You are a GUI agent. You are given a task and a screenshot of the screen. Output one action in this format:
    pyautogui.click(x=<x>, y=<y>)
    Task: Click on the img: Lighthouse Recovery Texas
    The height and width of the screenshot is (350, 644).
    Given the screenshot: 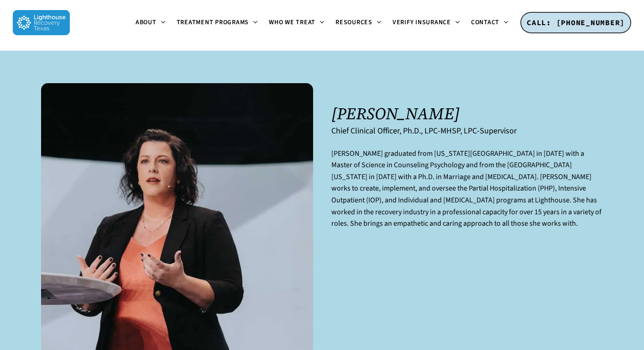 What is the action you would take?
    pyautogui.click(x=41, y=23)
    